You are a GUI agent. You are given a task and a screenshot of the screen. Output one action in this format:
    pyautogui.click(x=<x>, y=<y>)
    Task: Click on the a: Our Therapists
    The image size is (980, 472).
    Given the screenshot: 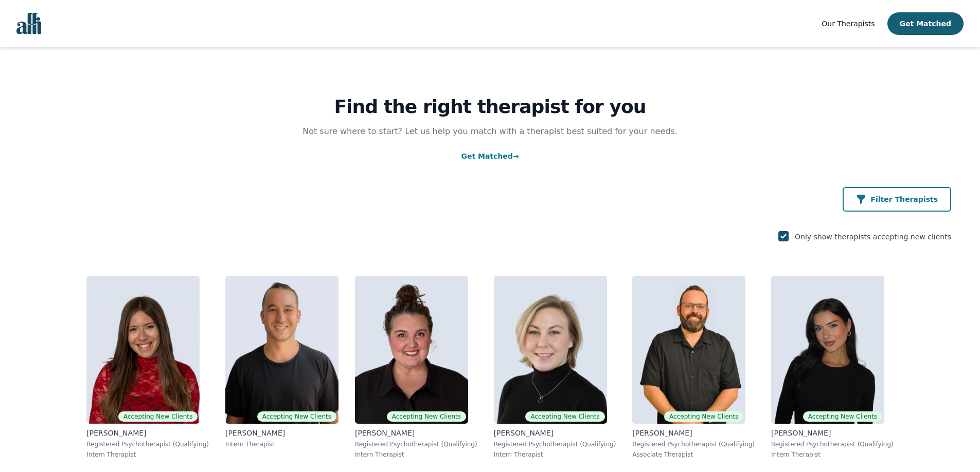 What is the action you would take?
    pyautogui.click(x=847, y=24)
    